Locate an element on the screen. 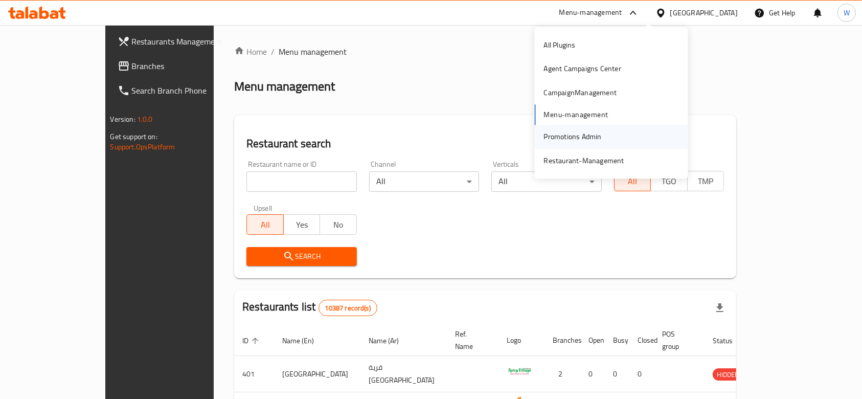 Image resolution: width=862 pixels, height=399 pixels. button: TMP is located at coordinates (706, 181).